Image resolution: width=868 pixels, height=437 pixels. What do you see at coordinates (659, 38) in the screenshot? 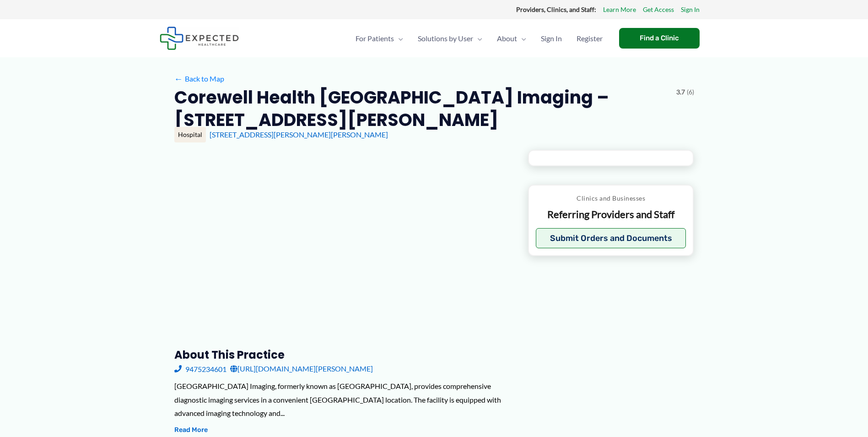
I see `a: Find a Clinic` at bounding box center [659, 38].